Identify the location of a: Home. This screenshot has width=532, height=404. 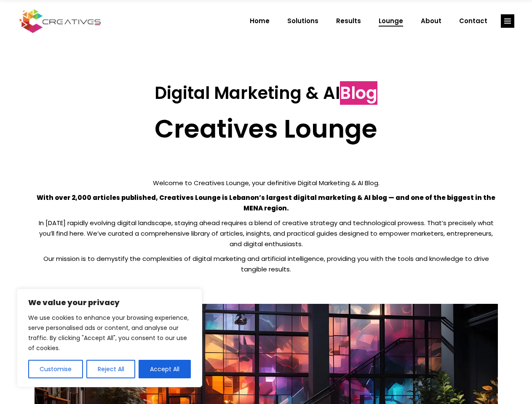
(259, 21).